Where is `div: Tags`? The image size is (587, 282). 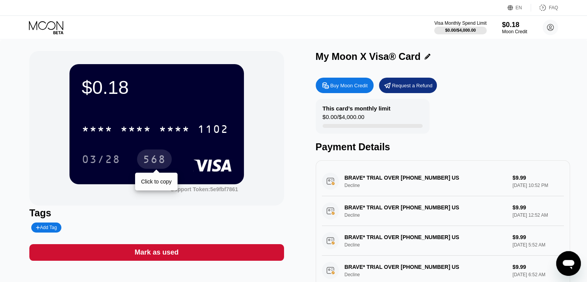
div: Tags is located at coordinates (156, 213).